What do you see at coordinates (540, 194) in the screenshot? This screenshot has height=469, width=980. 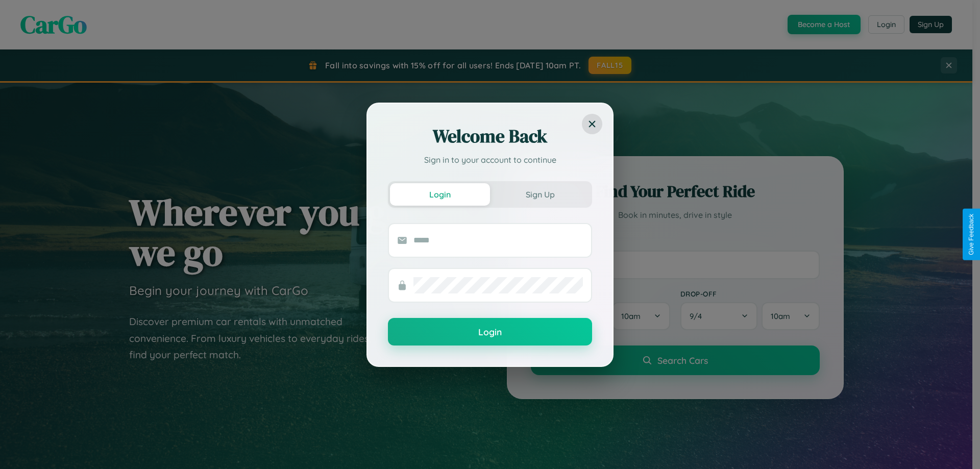 I see `button: Sign Up` at bounding box center [540, 194].